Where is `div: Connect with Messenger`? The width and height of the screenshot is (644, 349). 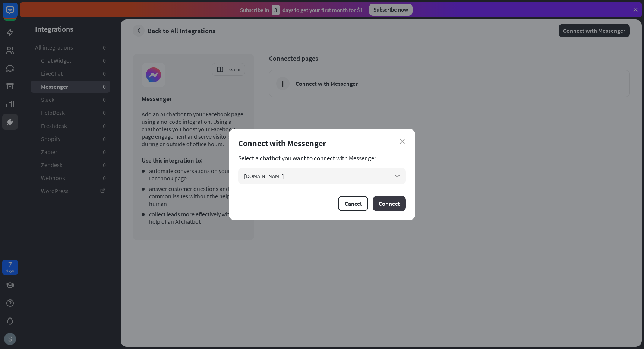 div: Connect with Messenger is located at coordinates (322, 143).